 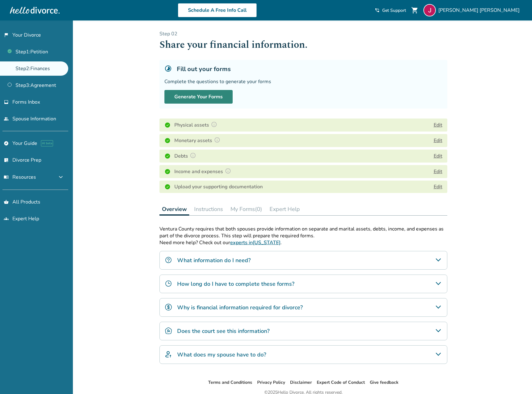 I want to click on h1: Share your financial information., so click(x=303, y=45).